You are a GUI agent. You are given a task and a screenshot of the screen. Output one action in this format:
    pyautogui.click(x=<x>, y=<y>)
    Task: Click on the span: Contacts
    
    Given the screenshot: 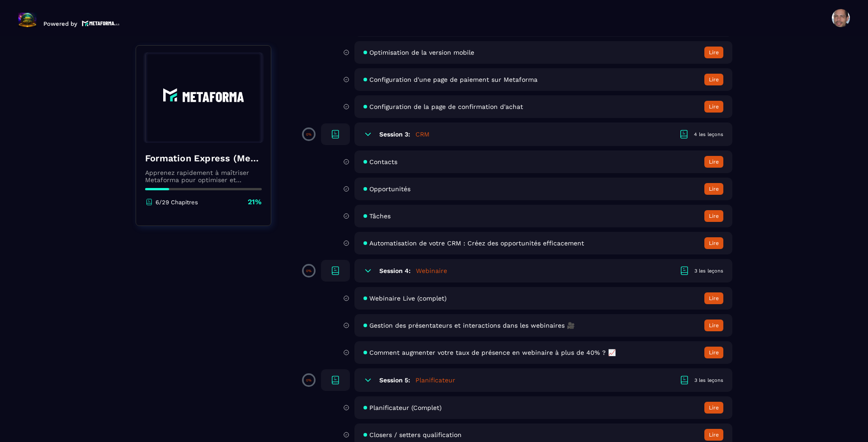 What is the action you would take?
    pyautogui.click(x=384, y=162)
    